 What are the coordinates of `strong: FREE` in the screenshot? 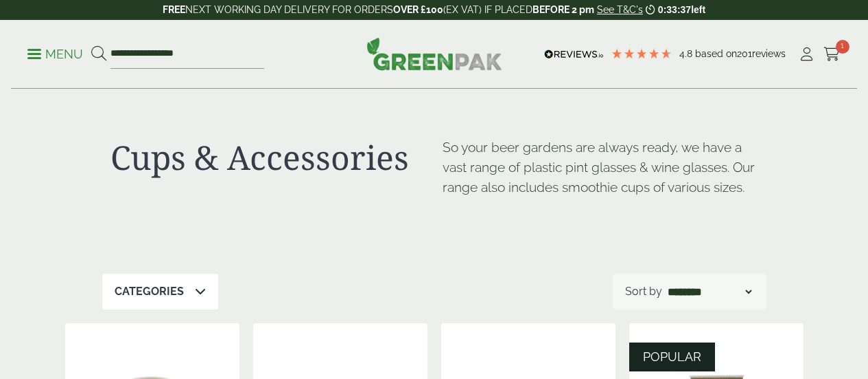 It's located at (174, 10).